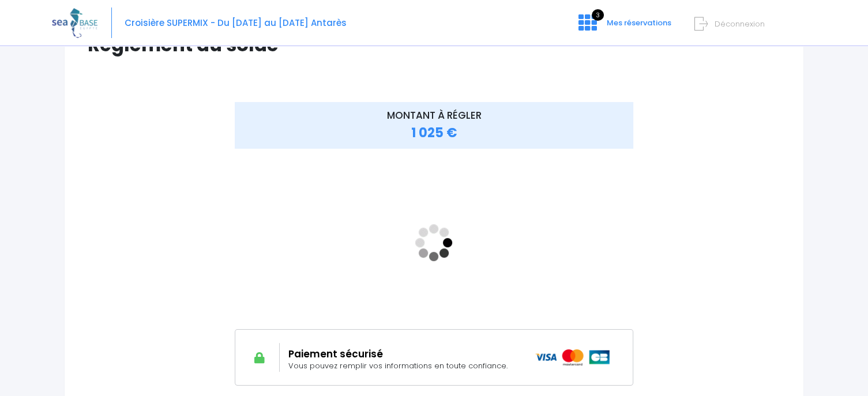 The height and width of the screenshot is (396, 868). I want to click on h1: Règlement du solde, so click(434, 44).